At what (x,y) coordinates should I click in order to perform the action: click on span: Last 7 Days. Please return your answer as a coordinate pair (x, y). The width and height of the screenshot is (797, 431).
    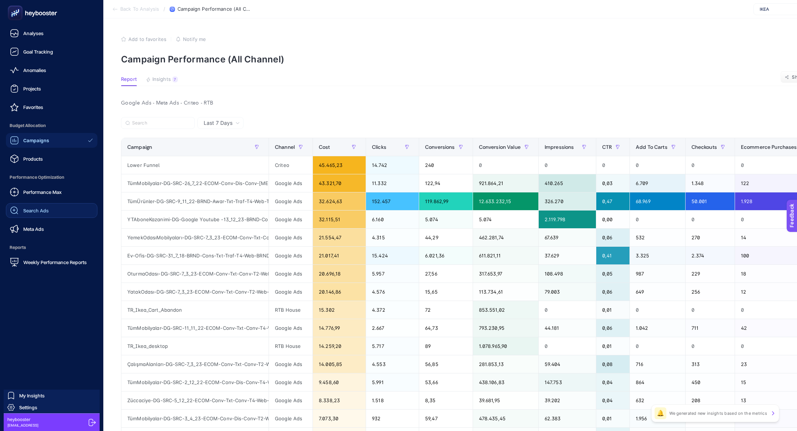
    Looking at the image, I should click on (218, 123).